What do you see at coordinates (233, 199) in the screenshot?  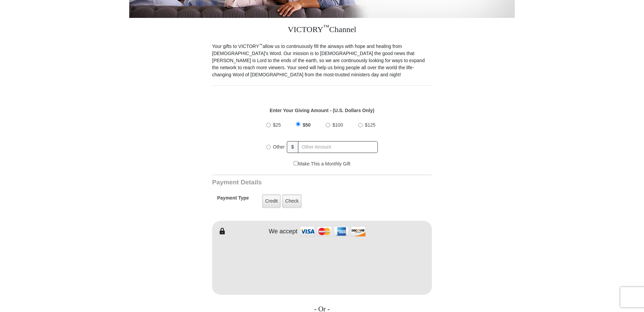 I see `h5: Payment Type` at bounding box center [233, 199].